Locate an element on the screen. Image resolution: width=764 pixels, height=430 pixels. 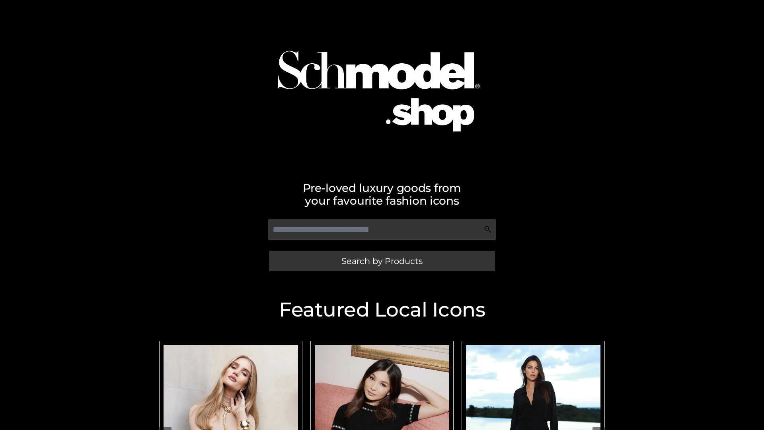
span: Search by Products is located at coordinates (382, 261).